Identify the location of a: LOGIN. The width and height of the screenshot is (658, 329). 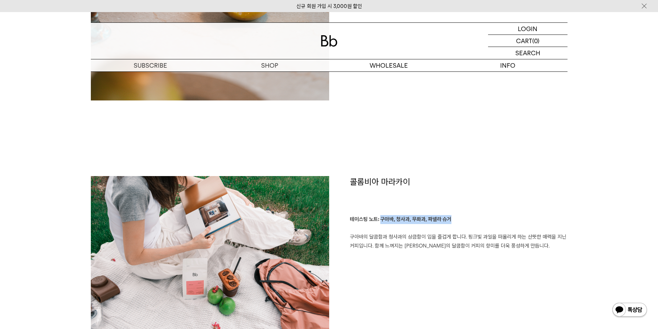
(528, 29).